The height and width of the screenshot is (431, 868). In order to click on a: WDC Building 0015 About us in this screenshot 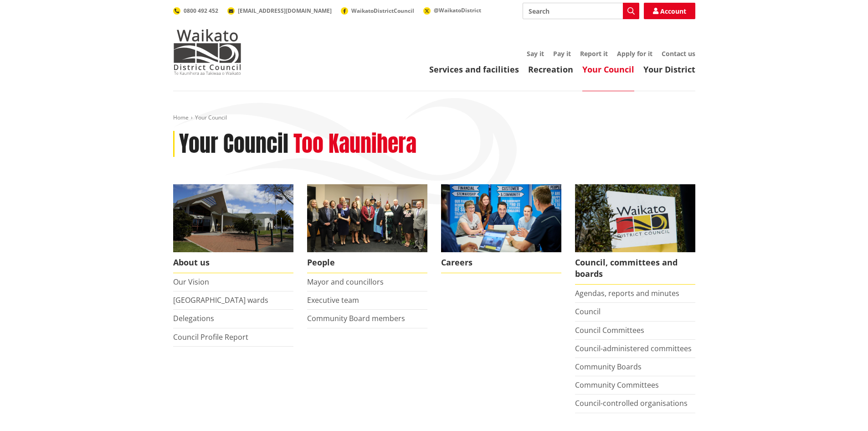, I will do `click(234, 228)`.